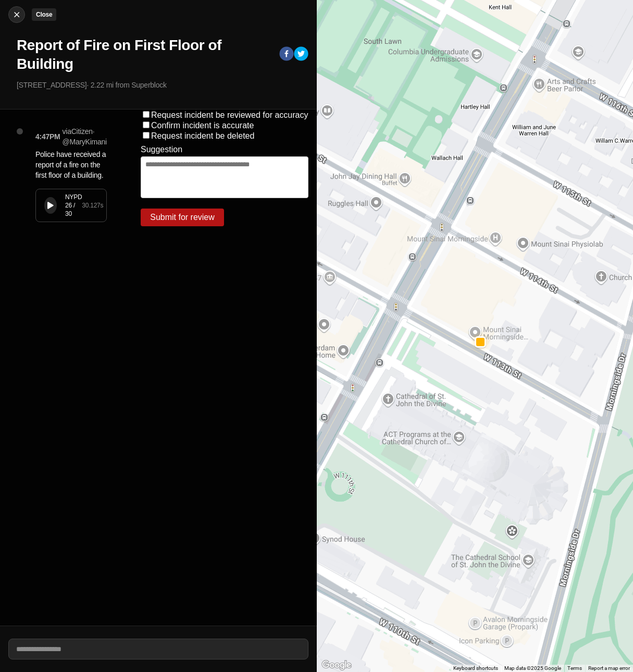  What do you see at coordinates (337, 665) in the screenshot?
I see `a: Open this area in Google Maps (opens a new window)` at bounding box center [337, 665].